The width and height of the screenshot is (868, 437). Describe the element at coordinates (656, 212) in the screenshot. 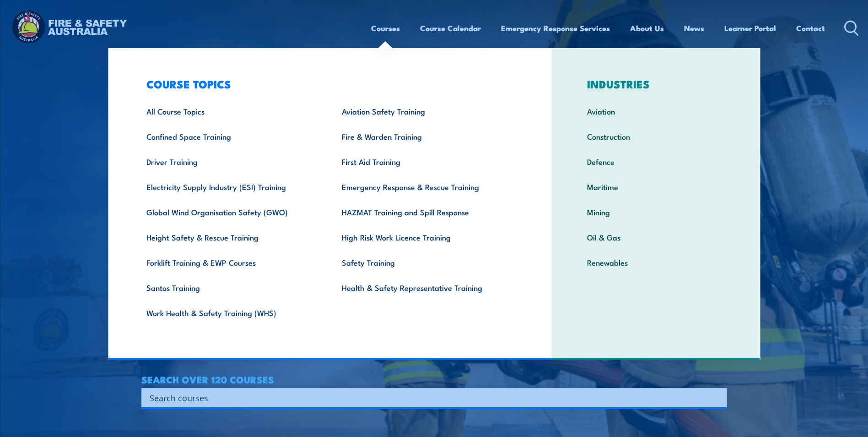

I see `a: Mining` at that location.